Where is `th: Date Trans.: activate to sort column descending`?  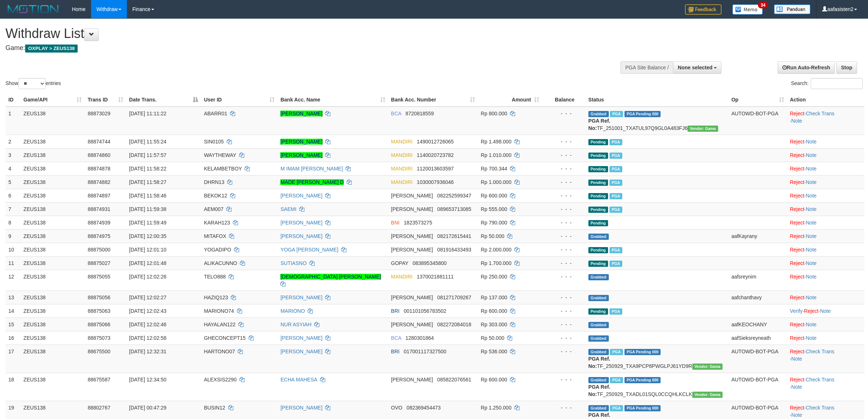 th: Date Trans.: activate to sort column descending is located at coordinates (163, 100).